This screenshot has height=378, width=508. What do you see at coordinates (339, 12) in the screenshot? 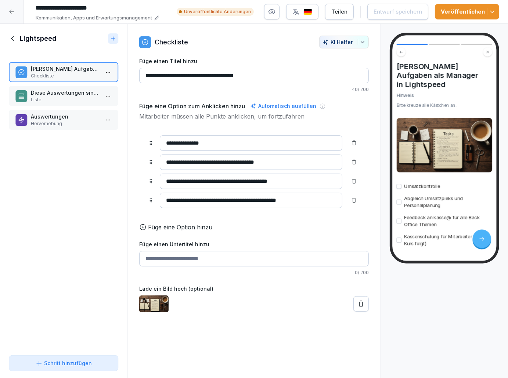
I see `button: Teilen` at bounding box center [339, 12].